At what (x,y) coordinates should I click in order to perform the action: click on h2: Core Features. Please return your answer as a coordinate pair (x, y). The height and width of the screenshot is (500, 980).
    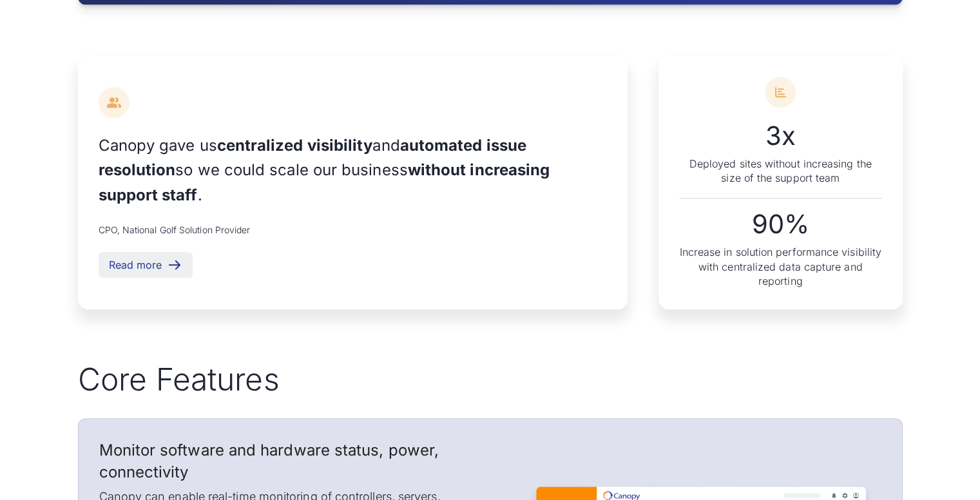
    Looking at the image, I should click on (490, 380).